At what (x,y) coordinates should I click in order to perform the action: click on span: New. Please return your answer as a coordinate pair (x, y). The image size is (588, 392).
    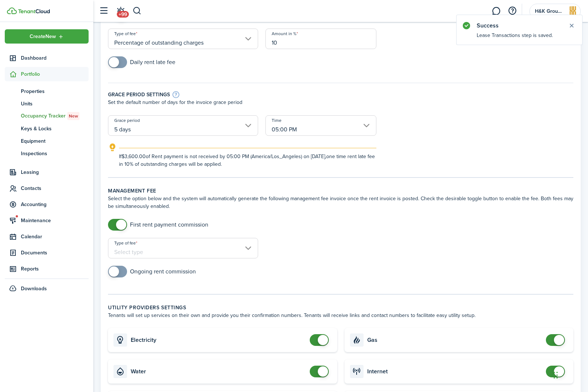
    Looking at the image, I should click on (73, 116).